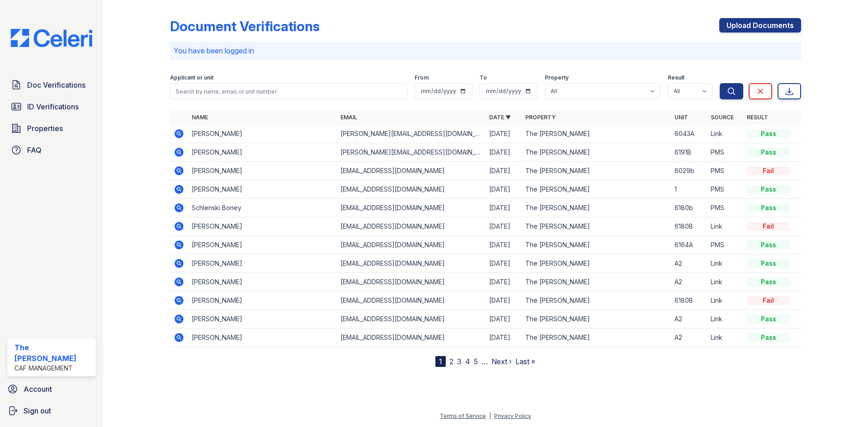  Describe the element at coordinates (451, 361) in the screenshot. I see `a: 2` at that location.